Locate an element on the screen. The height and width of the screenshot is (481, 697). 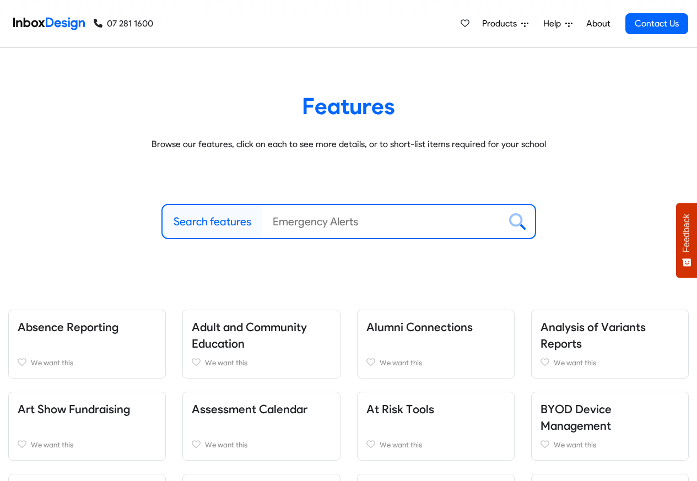
a: Absence Reporting is located at coordinates (68, 327).